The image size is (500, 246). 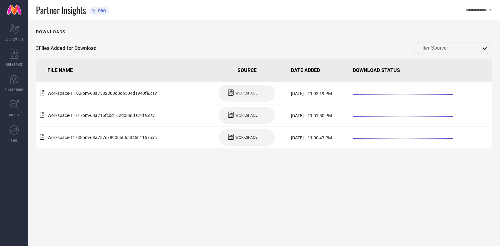 What do you see at coordinates (14, 140) in the screenshot?
I see `span: FWD` at bounding box center [14, 140].